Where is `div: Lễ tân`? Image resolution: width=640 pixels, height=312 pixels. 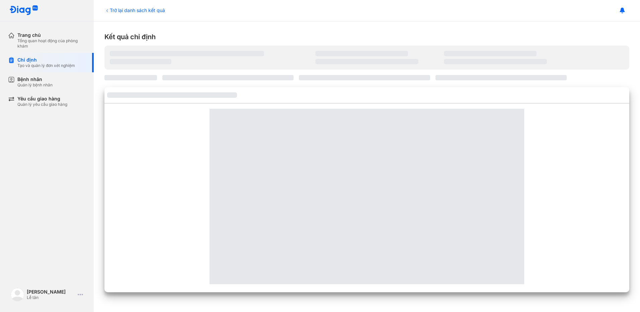
div: Lễ tân is located at coordinates (51, 297).